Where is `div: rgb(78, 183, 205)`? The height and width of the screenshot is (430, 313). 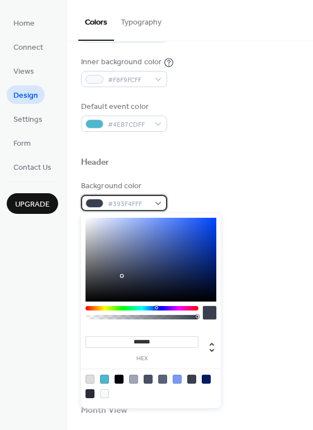 div: rgb(78, 183, 205) is located at coordinates (105, 379).